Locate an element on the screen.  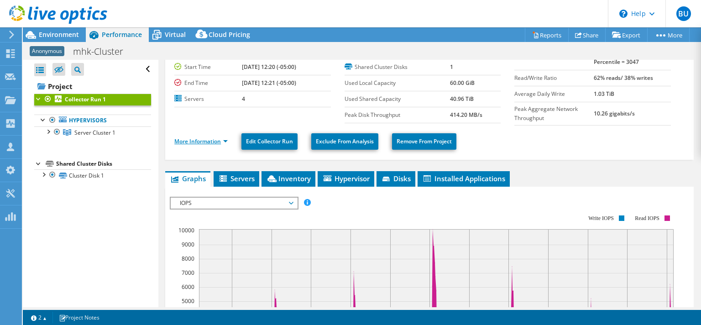
label: Servers is located at coordinates (208, 99).